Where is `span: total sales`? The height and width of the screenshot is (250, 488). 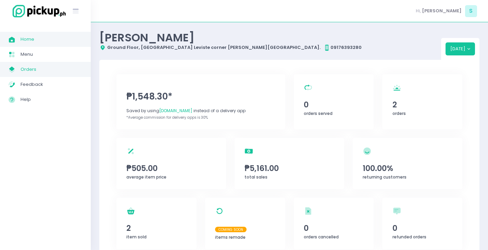
span: total sales is located at coordinates (256, 177).